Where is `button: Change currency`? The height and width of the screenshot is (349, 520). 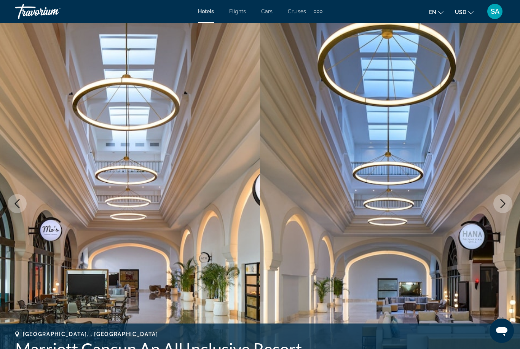 button: Change currency is located at coordinates (464, 12).